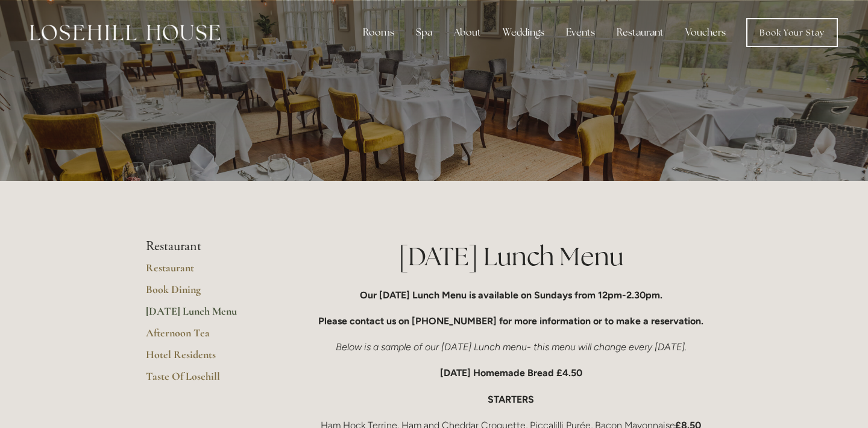 This screenshot has height=428, width=868. Describe the element at coordinates (523, 32) in the screenshot. I see `div: Weddings` at that location.